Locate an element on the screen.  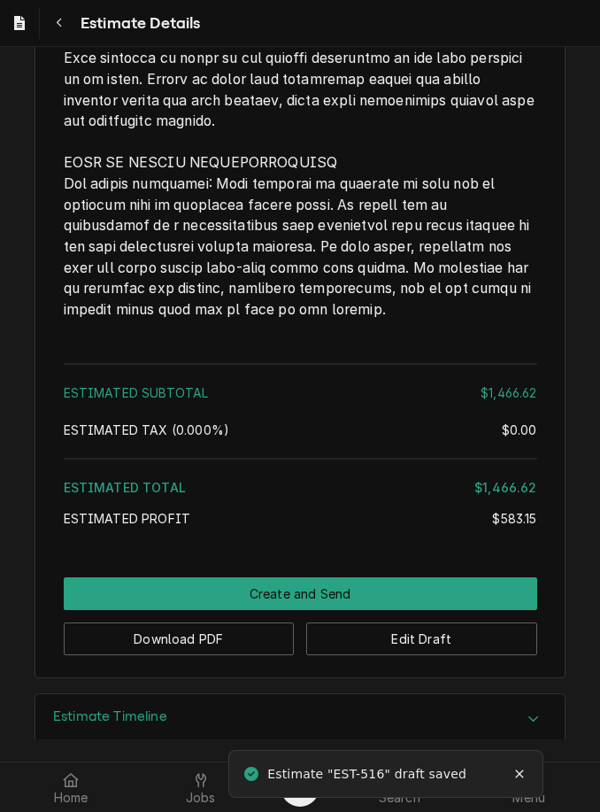
div: Button Group is located at coordinates (300, 616).